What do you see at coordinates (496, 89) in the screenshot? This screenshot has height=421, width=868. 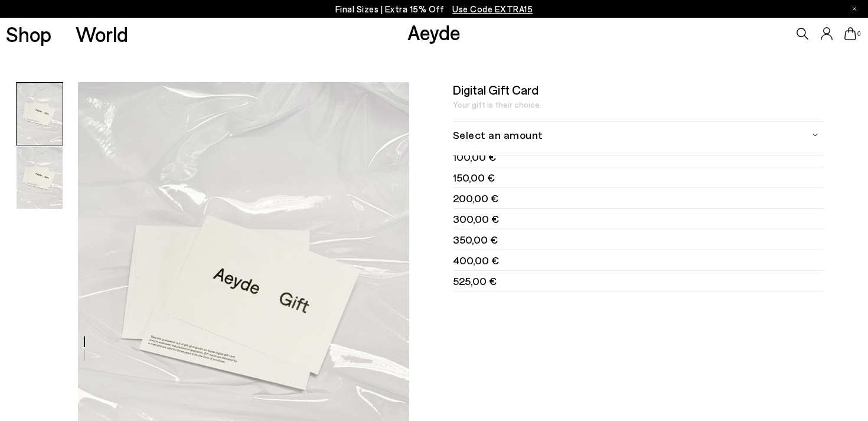 I see `h2: Digital Gift Card` at bounding box center [496, 89].